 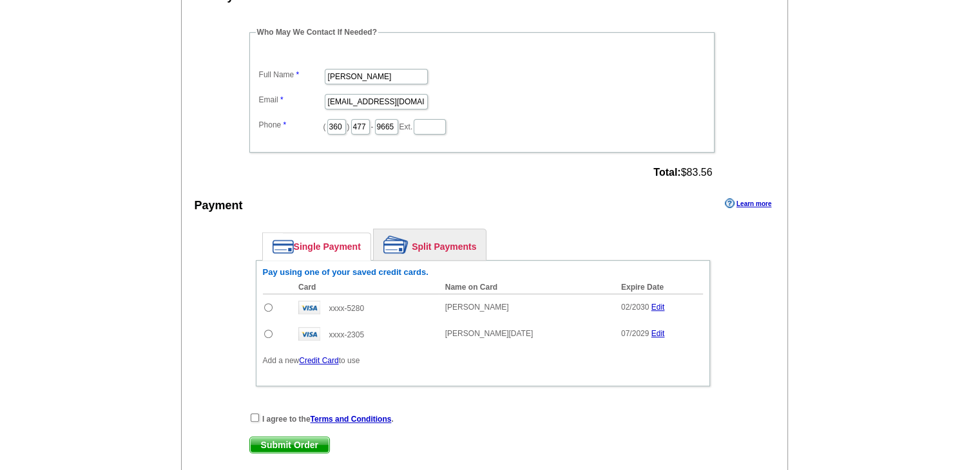 What do you see at coordinates (482, 360) in the screenshot?
I see `p: Add a new to use` at bounding box center [482, 360].